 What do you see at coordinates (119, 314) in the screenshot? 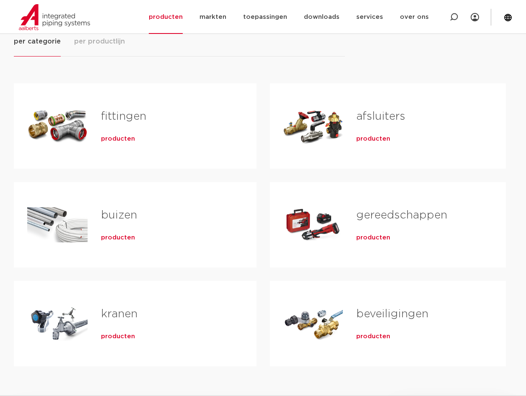
I see `a: kranen` at bounding box center [119, 314].